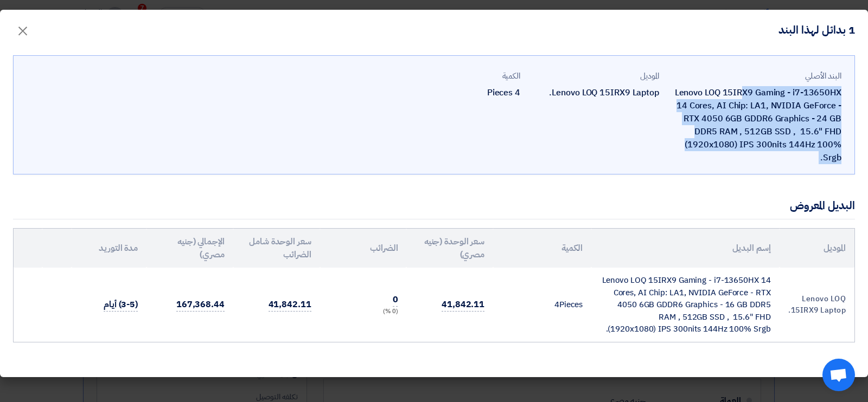  I want to click on th: إسم البديل, so click(686, 248).